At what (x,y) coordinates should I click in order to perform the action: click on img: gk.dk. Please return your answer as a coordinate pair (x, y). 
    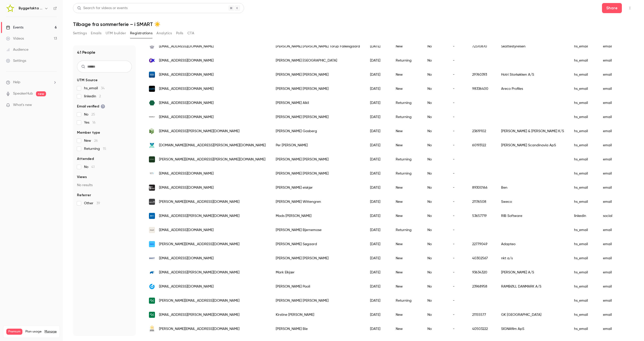
    Looking at the image, I should click on (152, 315).